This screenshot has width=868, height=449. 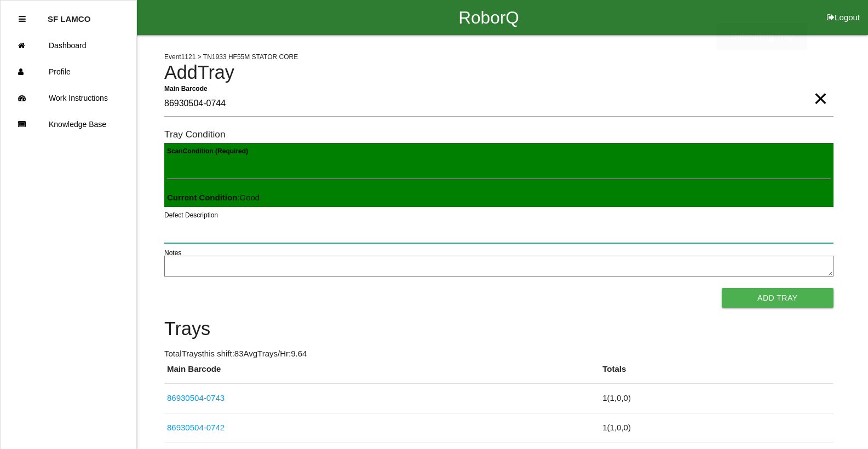 What do you see at coordinates (499, 104) in the screenshot?
I see `input: Required` at bounding box center [499, 104].